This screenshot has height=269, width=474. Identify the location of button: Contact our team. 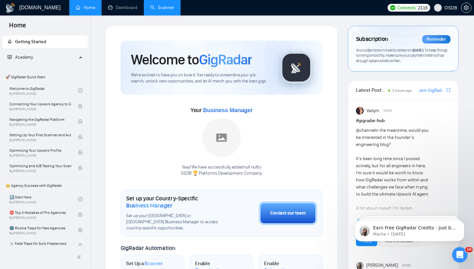
(288, 213).